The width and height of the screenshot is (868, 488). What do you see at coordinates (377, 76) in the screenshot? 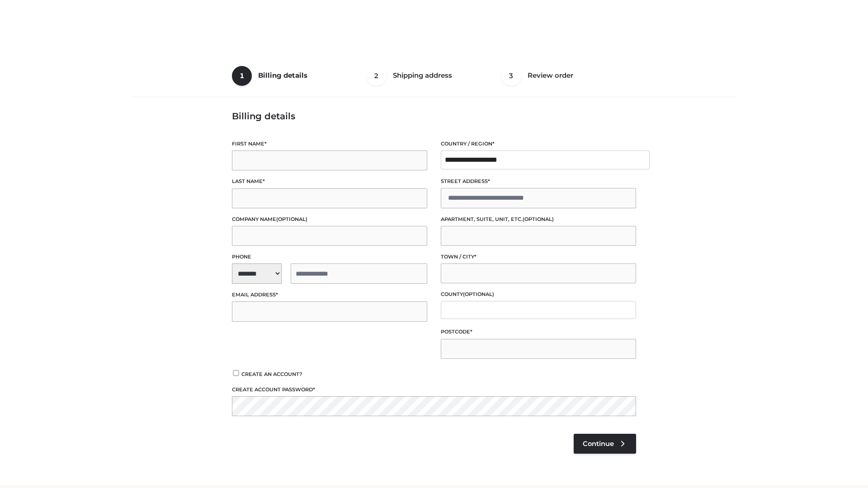
I see `span: 2` at bounding box center [377, 76].